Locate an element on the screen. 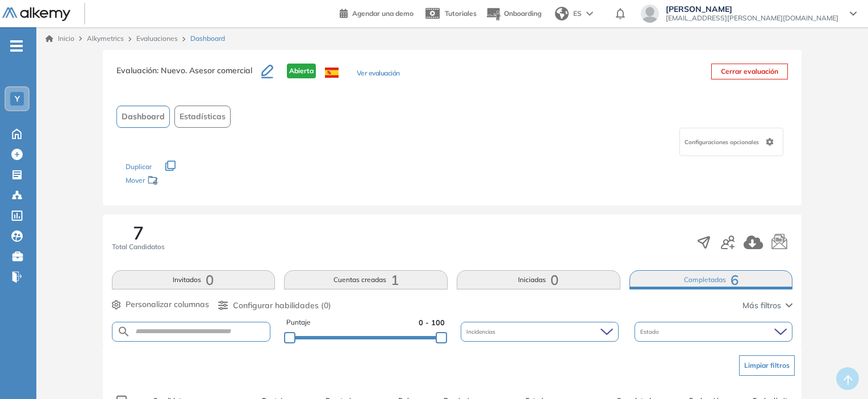  span: Más filtros is located at coordinates (762, 305).